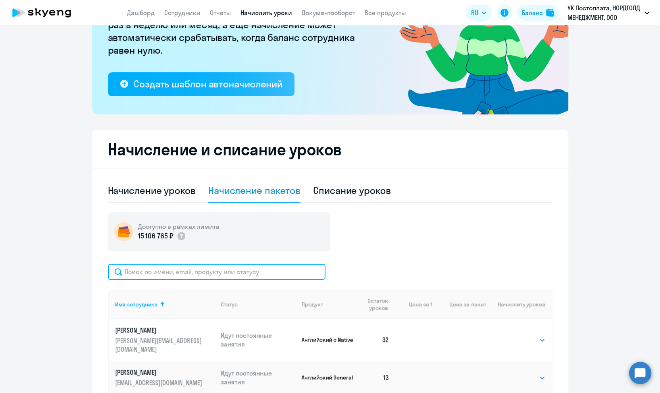 This screenshot has height=393, width=660. What do you see at coordinates (352, 190) in the screenshot?
I see `div: Списание уроков` at bounding box center [352, 190].